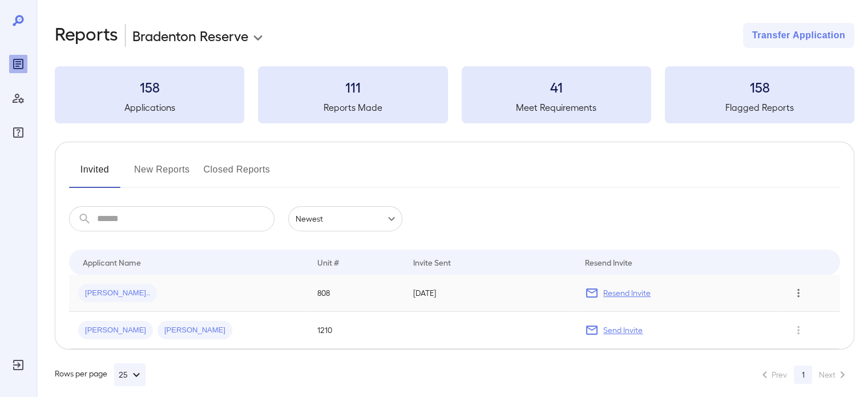 The width and height of the screenshot is (868, 397). Describe the element at coordinates (18, 365) in the screenshot. I see `div: Log Out` at that location.